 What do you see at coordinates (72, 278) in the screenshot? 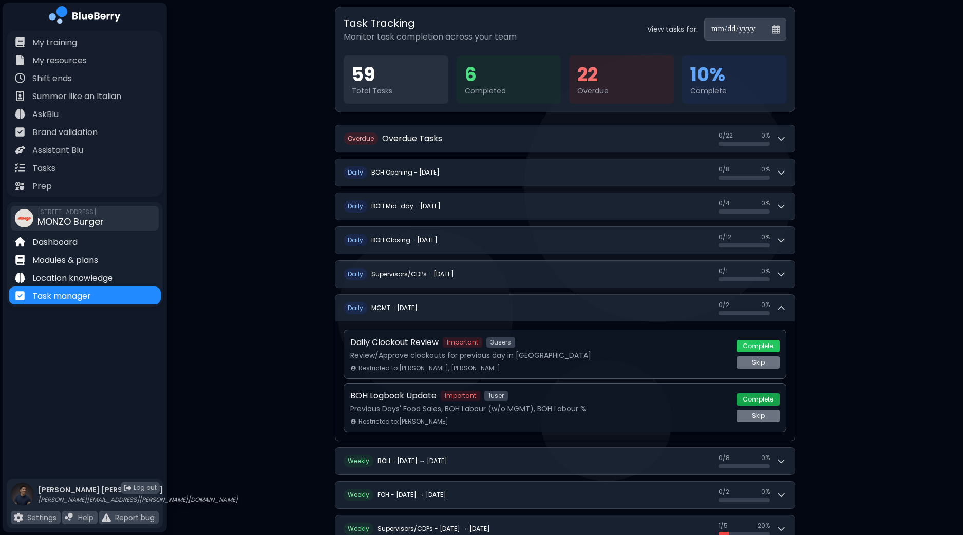
I see `p: Location knowledge` at bounding box center [72, 278].